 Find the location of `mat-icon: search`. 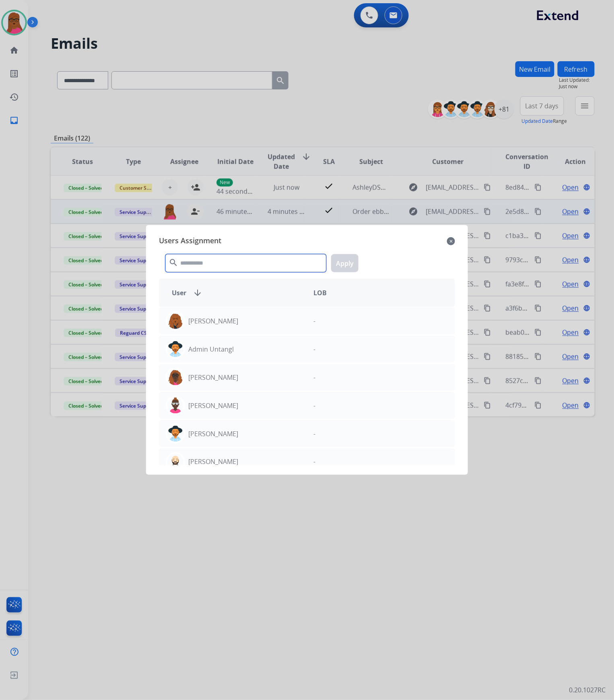

mat-icon: search is located at coordinates (174, 262).